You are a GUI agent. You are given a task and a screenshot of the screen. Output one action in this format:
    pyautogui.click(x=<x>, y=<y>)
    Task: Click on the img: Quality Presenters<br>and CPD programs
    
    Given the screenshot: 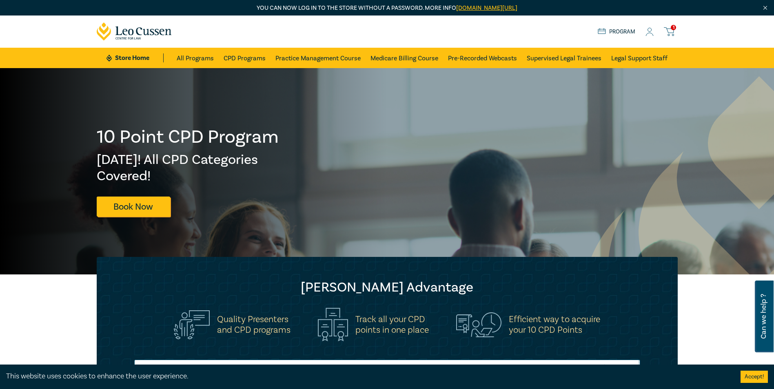 What is the action you would take?
    pyautogui.click(x=192, y=325)
    